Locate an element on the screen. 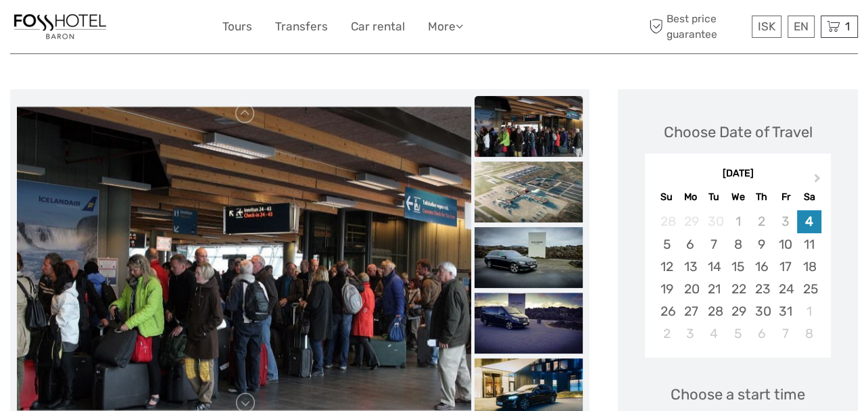 Image resolution: width=868 pixels, height=411 pixels. div: Choose Monday, October 13th, 2025 is located at coordinates (691, 267).